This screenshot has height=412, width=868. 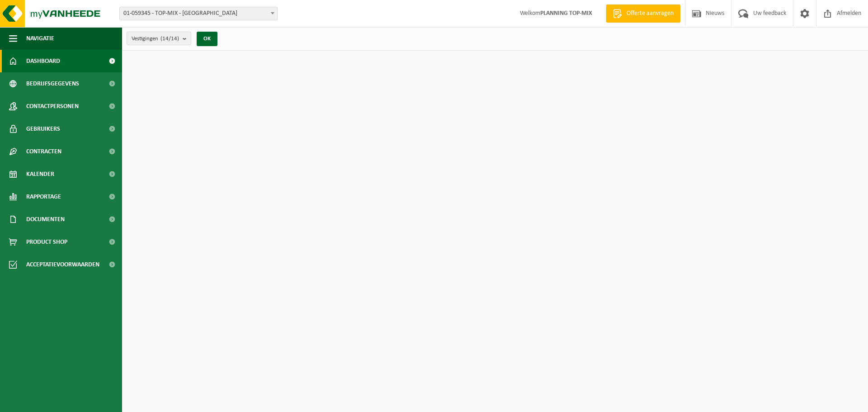 What do you see at coordinates (566, 13) in the screenshot?
I see `strong: PLANNING TOP-MIX` at bounding box center [566, 13].